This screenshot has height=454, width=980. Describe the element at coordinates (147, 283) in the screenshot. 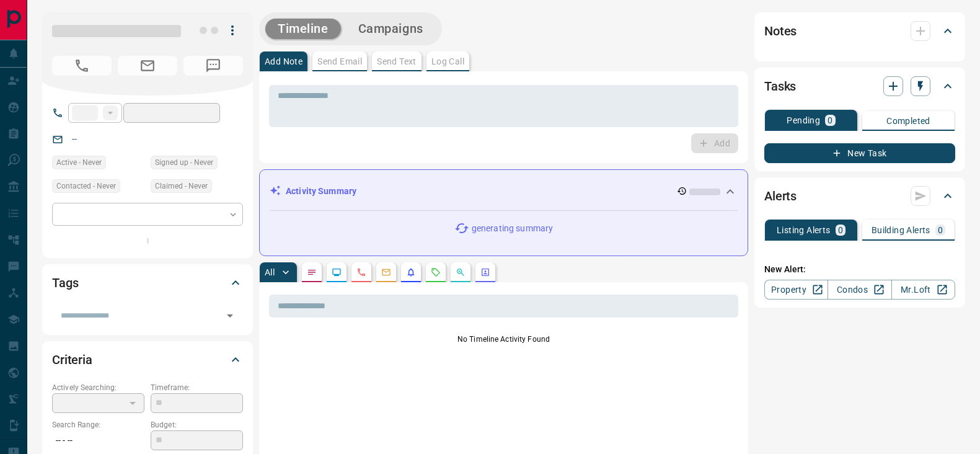

I see `div: Tags` at that location.